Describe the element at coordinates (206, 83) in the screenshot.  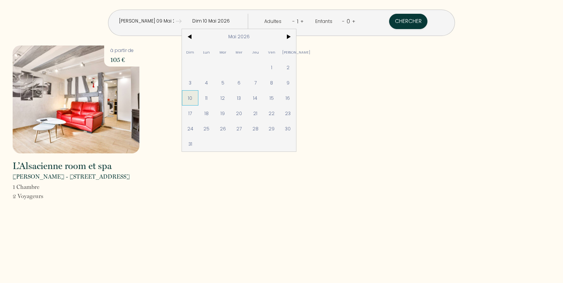
I see `span: 4` at that location.